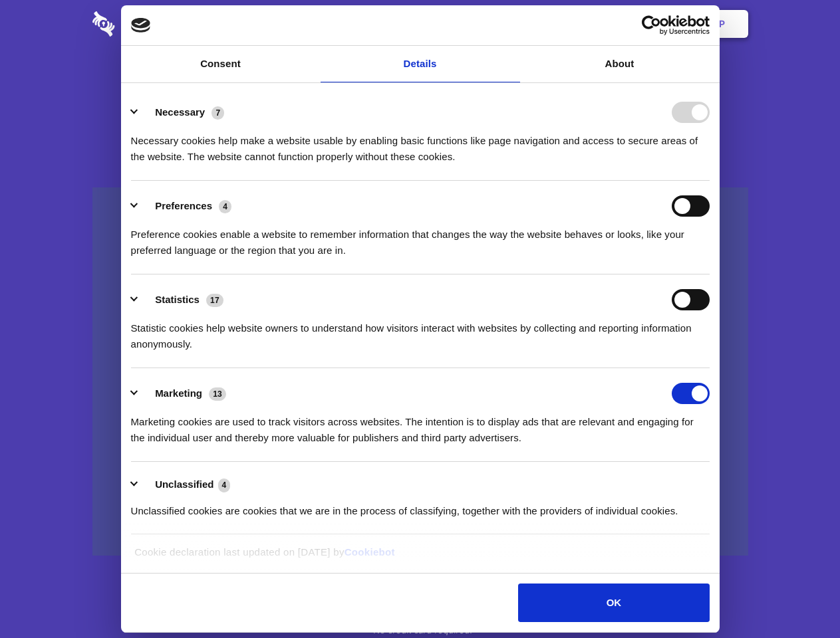 The image size is (840, 638). What do you see at coordinates (217, 113) in the screenshot?
I see `span: 7` at bounding box center [217, 113].